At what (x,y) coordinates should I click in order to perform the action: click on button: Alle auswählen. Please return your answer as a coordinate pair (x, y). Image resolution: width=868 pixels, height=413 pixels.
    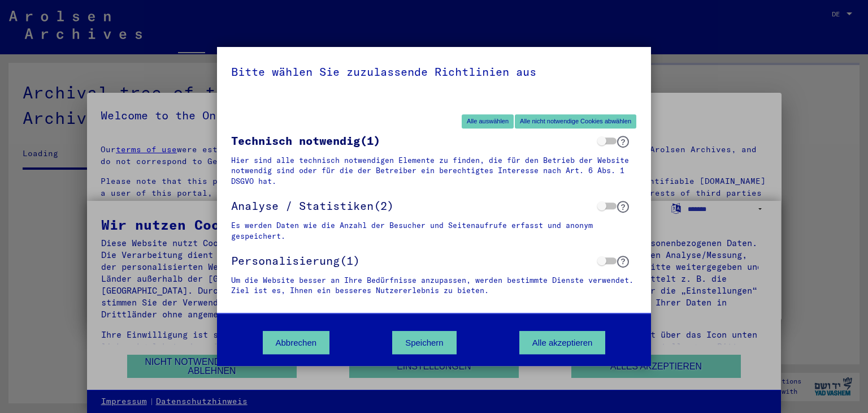
    Looking at the image, I should click on (488, 121).